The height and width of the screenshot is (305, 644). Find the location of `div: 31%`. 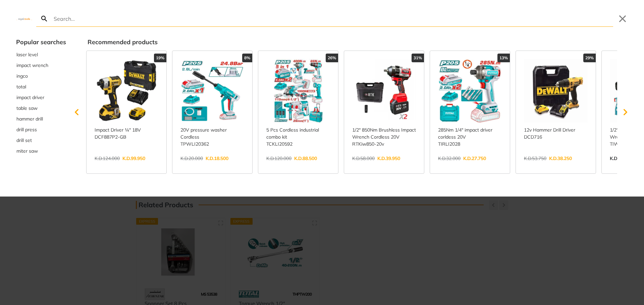

div: 31% is located at coordinates (418, 58).